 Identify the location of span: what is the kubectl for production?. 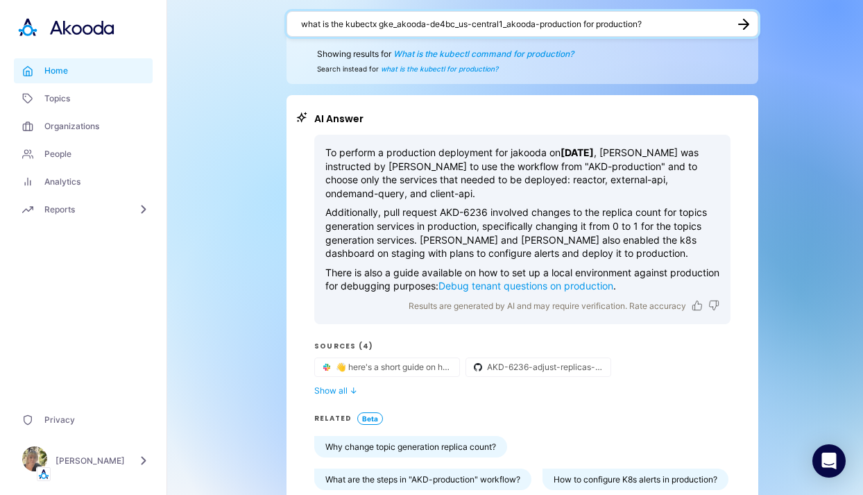
(439, 69).